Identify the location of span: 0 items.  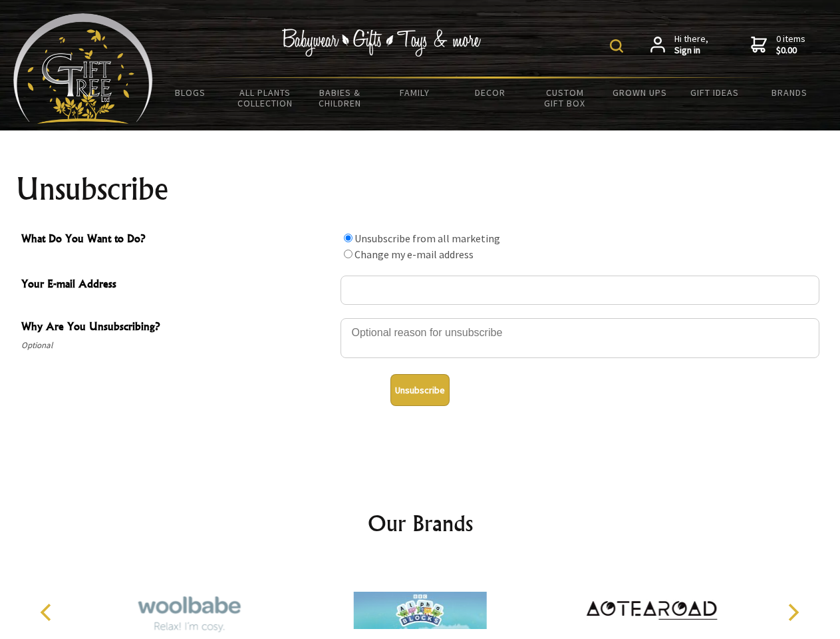
(791, 45).